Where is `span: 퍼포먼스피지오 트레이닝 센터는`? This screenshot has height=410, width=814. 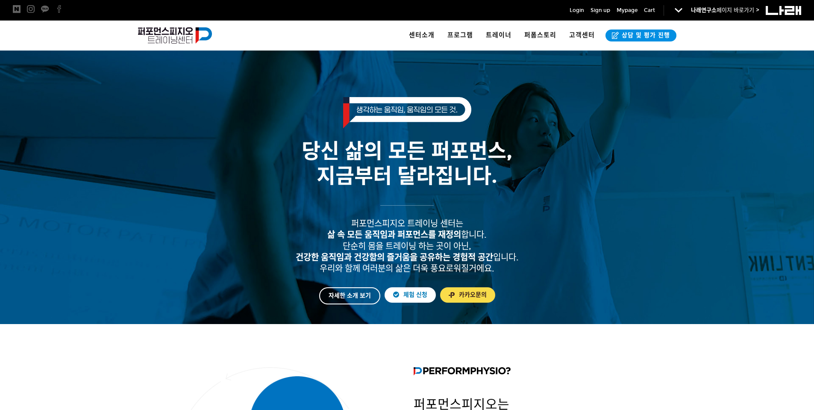 span: 퍼포먼스피지오 트레이닝 센터는 is located at coordinates (407, 224).